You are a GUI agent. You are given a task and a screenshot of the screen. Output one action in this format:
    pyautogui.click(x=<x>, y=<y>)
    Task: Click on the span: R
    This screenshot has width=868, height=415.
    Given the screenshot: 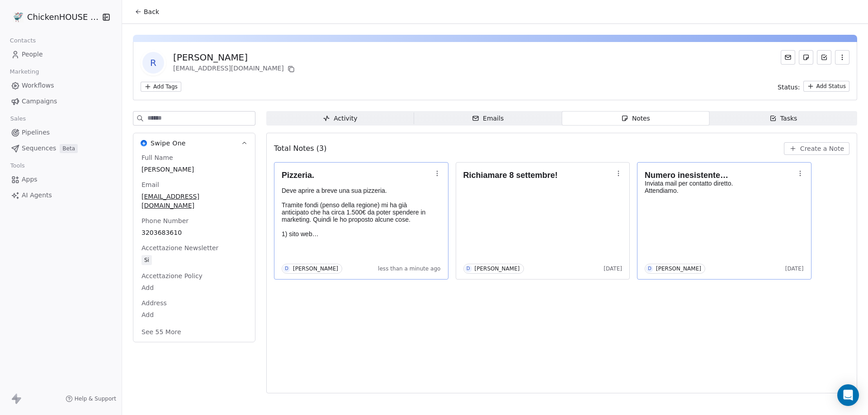 What is the action you would take?
    pyautogui.click(x=153, y=63)
    